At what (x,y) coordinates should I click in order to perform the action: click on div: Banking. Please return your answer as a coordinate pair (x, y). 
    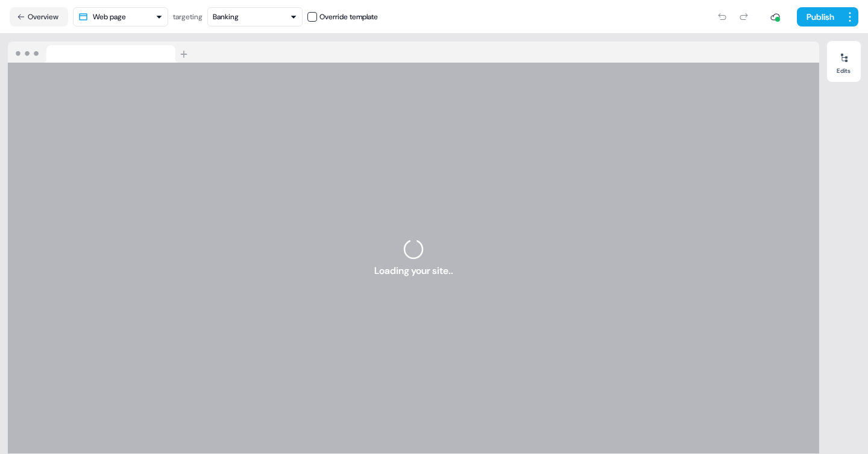
    Looking at the image, I should click on (225, 17).